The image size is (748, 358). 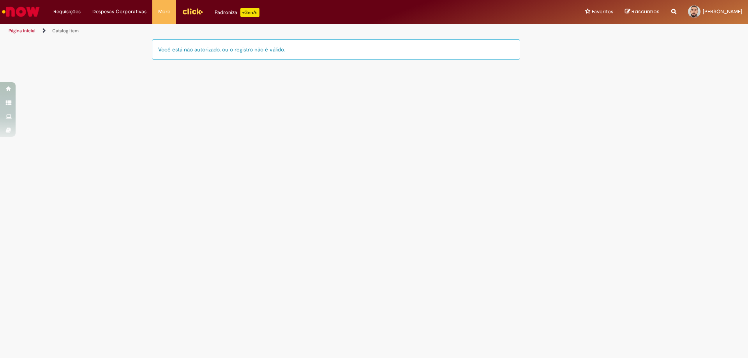 What do you see at coordinates (65, 31) in the screenshot?
I see `a: Catalog Item` at bounding box center [65, 31].